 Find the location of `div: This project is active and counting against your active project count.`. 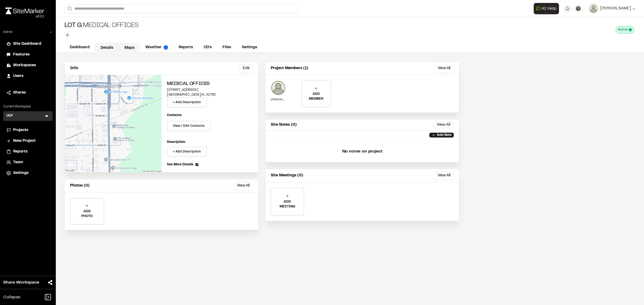

div: This project is active and counting against your active project count. is located at coordinates (625, 30).